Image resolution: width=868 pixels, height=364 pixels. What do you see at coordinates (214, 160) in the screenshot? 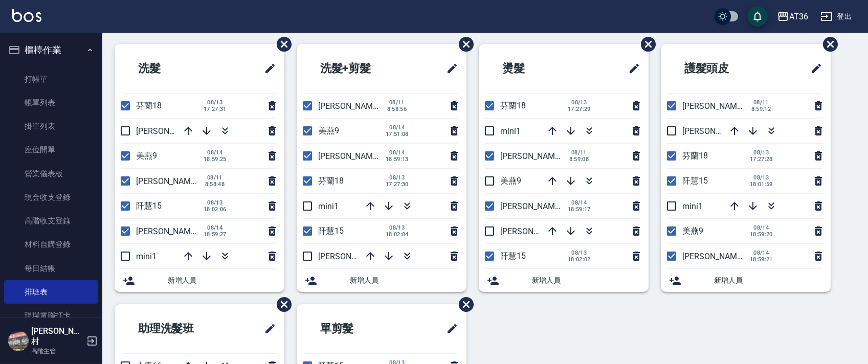
I see `span: 18:59:25` at bounding box center [214, 160].